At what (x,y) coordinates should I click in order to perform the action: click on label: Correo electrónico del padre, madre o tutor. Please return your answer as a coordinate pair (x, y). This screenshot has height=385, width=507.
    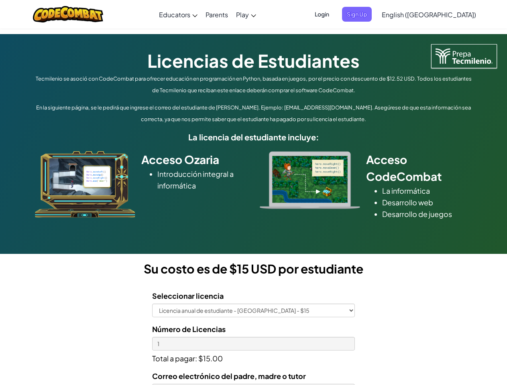
    Looking at the image, I should click on (229, 376).